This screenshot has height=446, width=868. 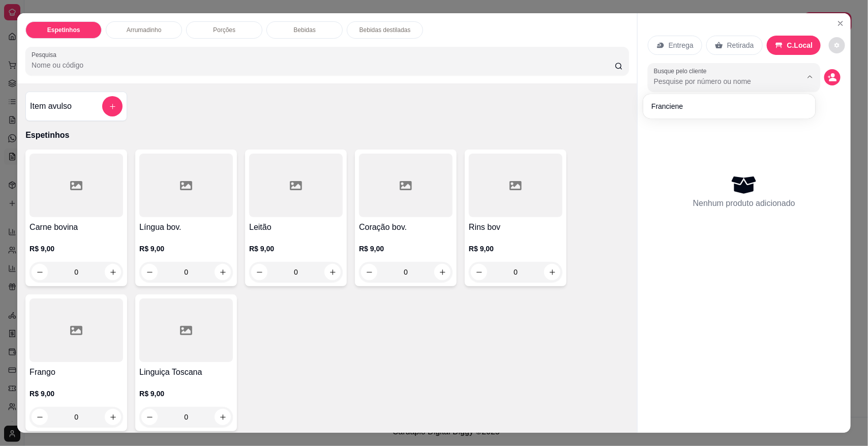 What do you see at coordinates (46, 54) in the screenshot?
I see `label: Pesquisa` at bounding box center [46, 54].